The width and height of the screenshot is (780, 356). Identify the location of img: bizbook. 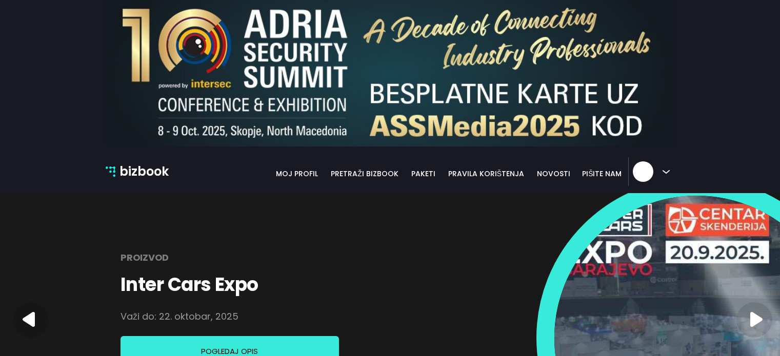
(111, 172).